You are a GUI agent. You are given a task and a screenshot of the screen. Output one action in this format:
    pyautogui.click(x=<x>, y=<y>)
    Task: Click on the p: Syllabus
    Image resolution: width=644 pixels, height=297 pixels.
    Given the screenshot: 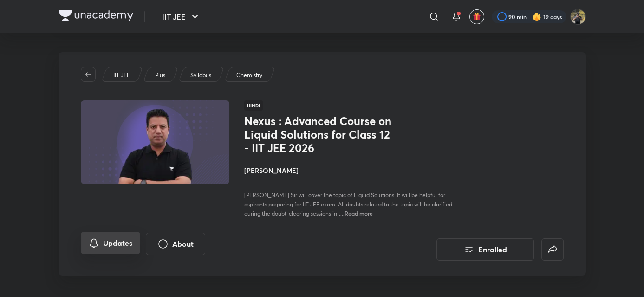 What is the action you would take?
    pyautogui.click(x=200, y=75)
    